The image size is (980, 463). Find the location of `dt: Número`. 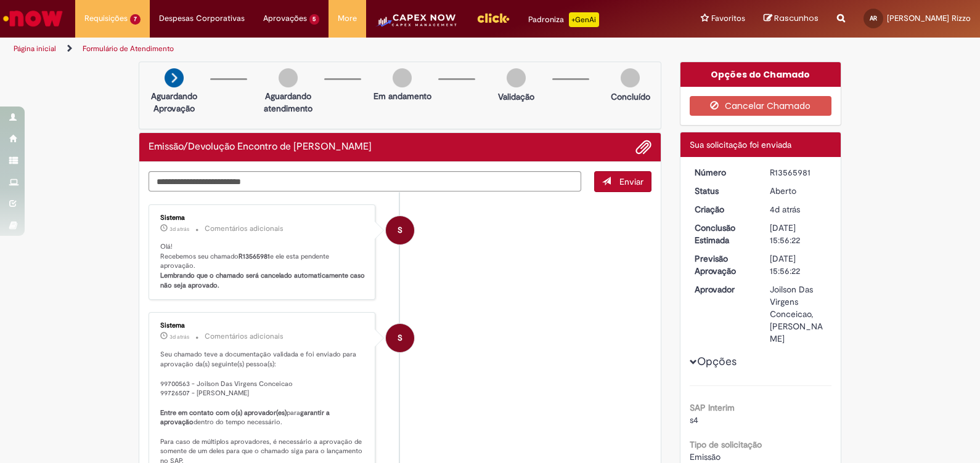

dt: Número is located at coordinates (723, 173).